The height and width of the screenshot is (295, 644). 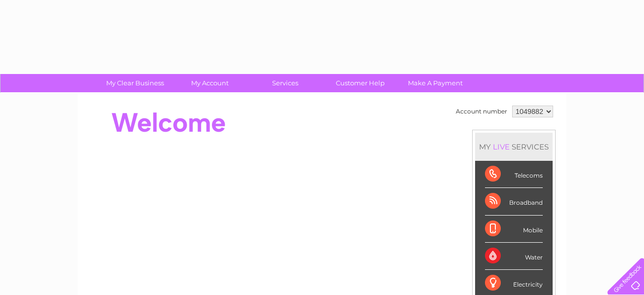 What do you see at coordinates (435, 83) in the screenshot?
I see `a: Make A Payment` at bounding box center [435, 83].